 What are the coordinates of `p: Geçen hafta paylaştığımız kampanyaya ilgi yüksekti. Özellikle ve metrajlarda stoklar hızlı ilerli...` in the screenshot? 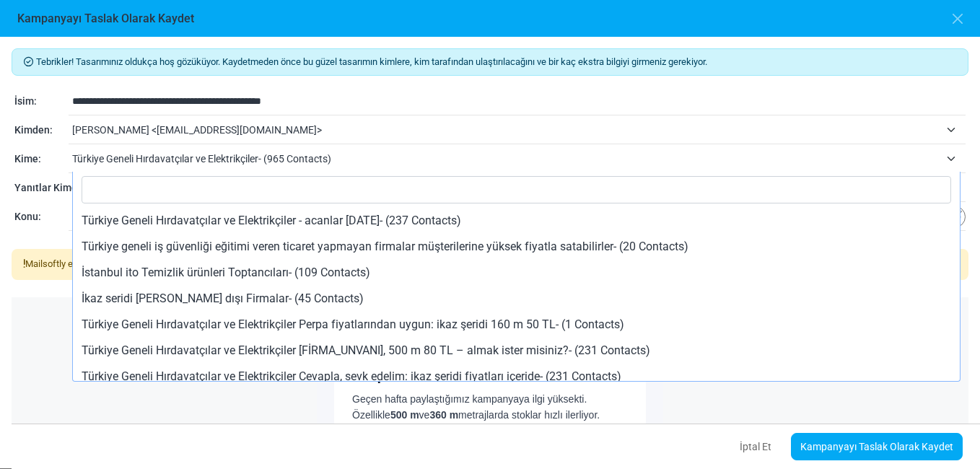 It's located at (490, 407).